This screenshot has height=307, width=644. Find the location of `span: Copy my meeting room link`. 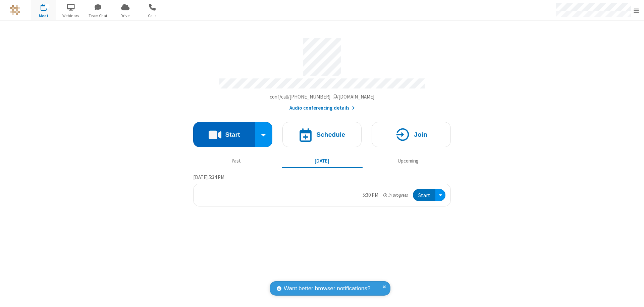

span: Copy my meeting room link is located at coordinates (322, 96).